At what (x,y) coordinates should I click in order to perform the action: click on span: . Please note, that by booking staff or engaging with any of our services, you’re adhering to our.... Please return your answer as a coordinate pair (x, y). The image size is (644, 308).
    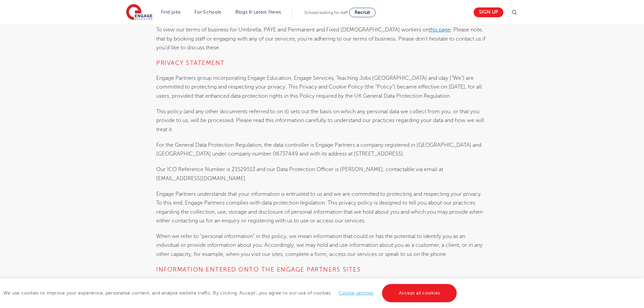
    Looking at the image, I should click on (321, 39).